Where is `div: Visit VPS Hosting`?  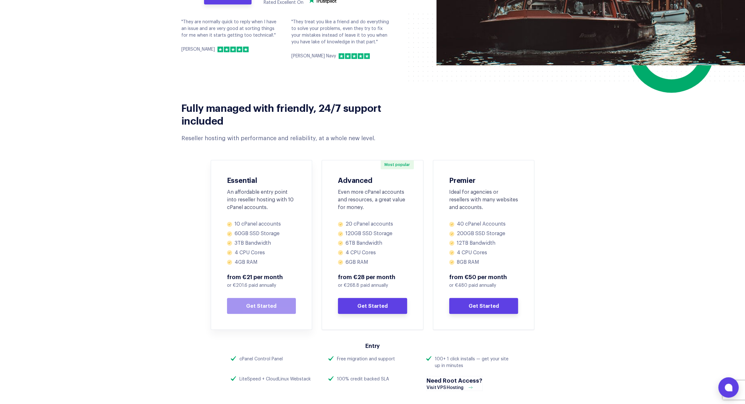
div: Visit VPS Hosting is located at coordinates (451, 388).